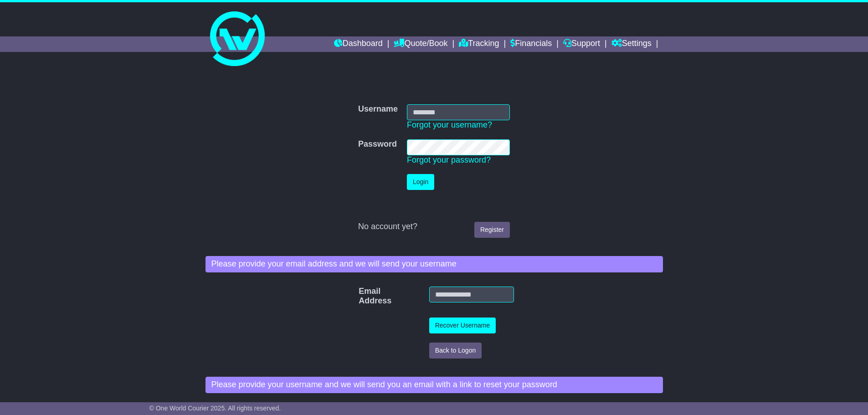 Image resolution: width=868 pixels, height=415 pixels. What do you see at coordinates (421, 44) in the screenshot?
I see `a: Quote/Book` at bounding box center [421, 44].